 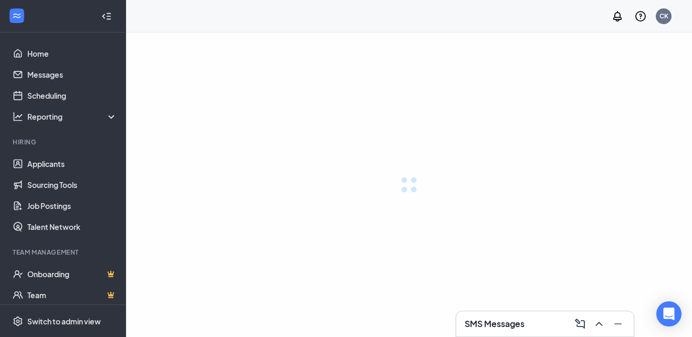 I want to click on div: Open Intercom Messenger, so click(x=669, y=314).